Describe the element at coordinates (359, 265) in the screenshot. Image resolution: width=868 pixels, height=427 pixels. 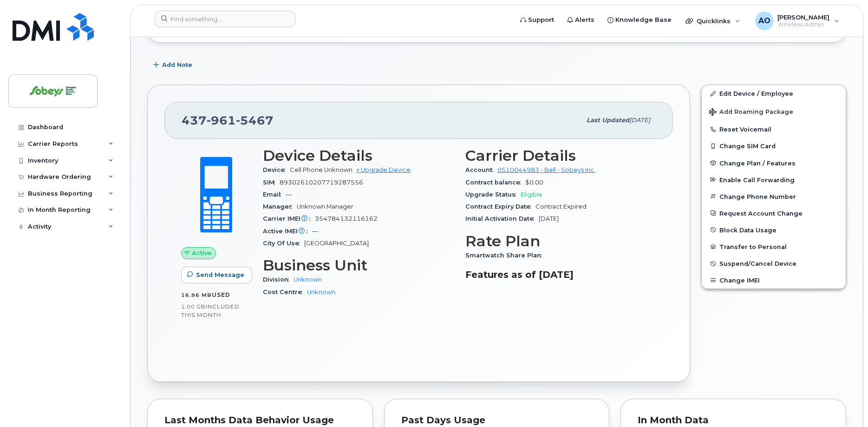
I see `h3: Business Unit` at that location.